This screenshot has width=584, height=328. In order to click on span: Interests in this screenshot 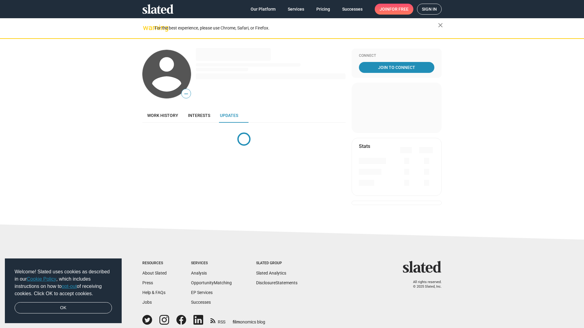, I will do `click(199, 116)`.